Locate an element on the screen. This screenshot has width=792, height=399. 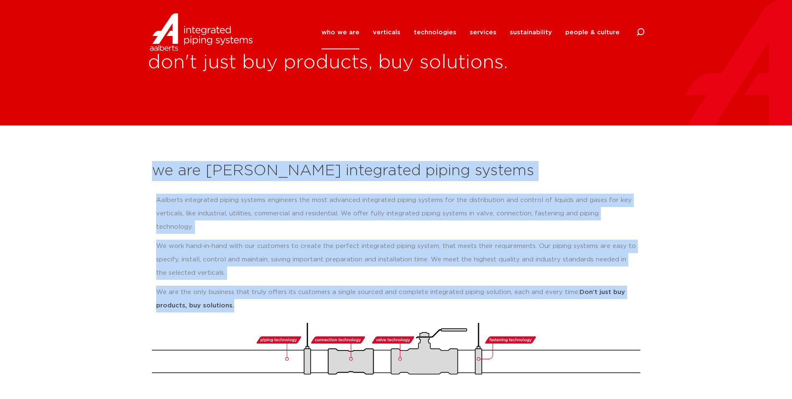
a: who we are is located at coordinates (340, 32).